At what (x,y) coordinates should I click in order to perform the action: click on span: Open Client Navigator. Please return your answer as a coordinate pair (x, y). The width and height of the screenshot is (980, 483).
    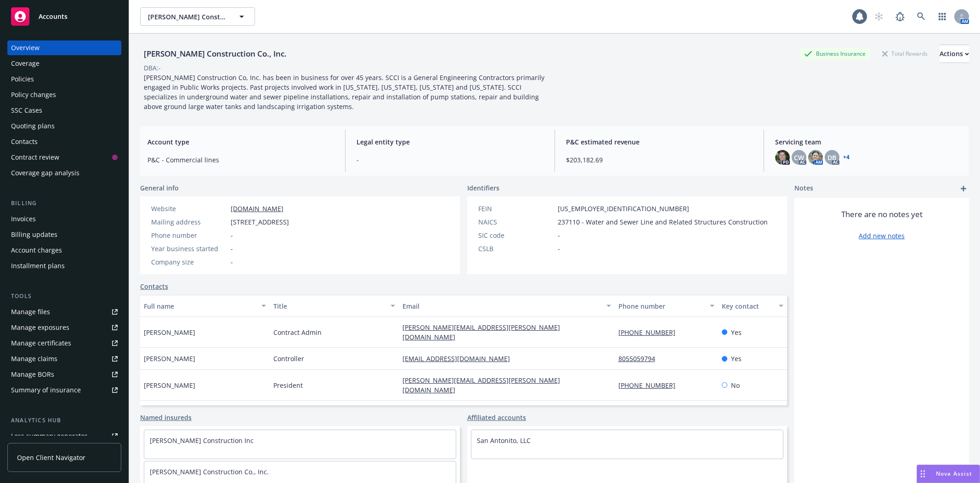
    Looking at the image, I should click on (51, 457).